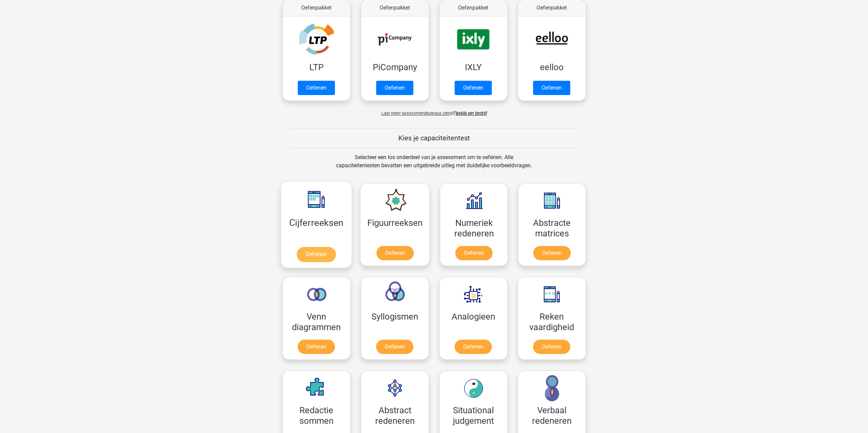 This screenshot has width=868, height=433. I want to click on div: Selecteer een los onderdeel van je assessment om te oefenen. Alle capaciteitentesten bevatten een..., so click(434, 165).